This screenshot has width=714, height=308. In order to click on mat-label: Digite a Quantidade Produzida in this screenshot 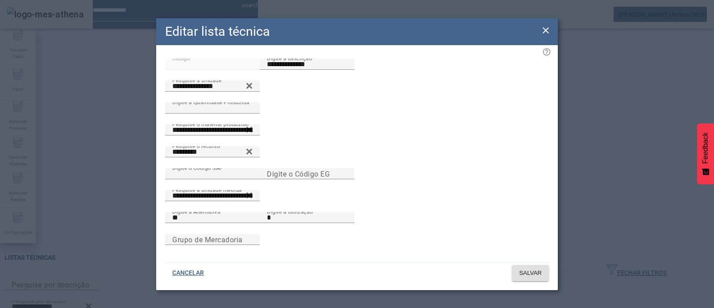, I will do `click(211, 102)`.